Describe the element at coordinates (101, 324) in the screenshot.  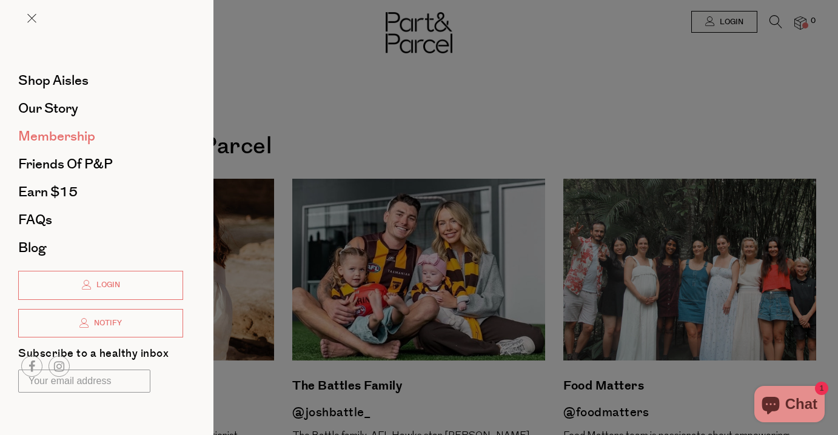
I see `a: Notify` at that location.